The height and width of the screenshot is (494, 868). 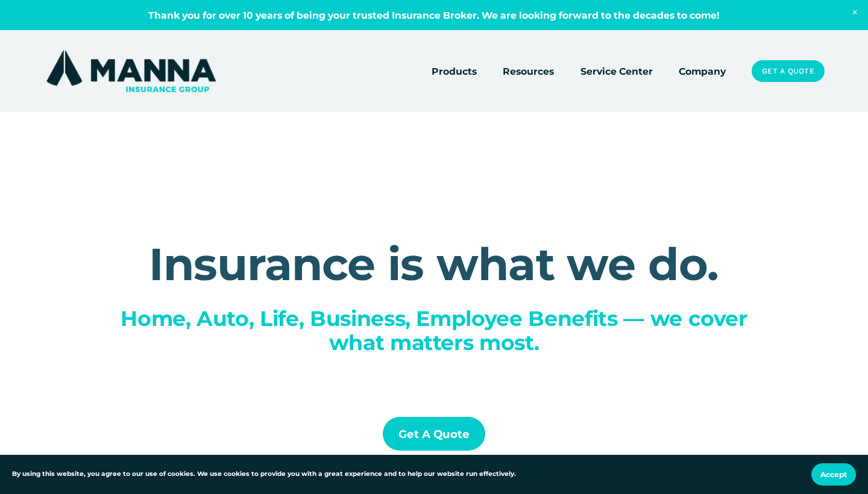 What do you see at coordinates (264, 474) in the screenshot?
I see `p: By using this website, you agree to our use of cookies. We use cookies to provide you with a grea...` at bounding box center [264, 474].